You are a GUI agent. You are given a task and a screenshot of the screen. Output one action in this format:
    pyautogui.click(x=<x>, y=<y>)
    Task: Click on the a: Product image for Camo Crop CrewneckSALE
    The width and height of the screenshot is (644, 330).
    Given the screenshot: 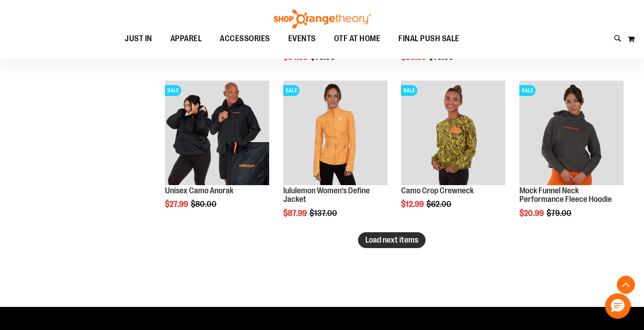 What is the action you would take?
    pyautogui.click(x=453, y=133)
    